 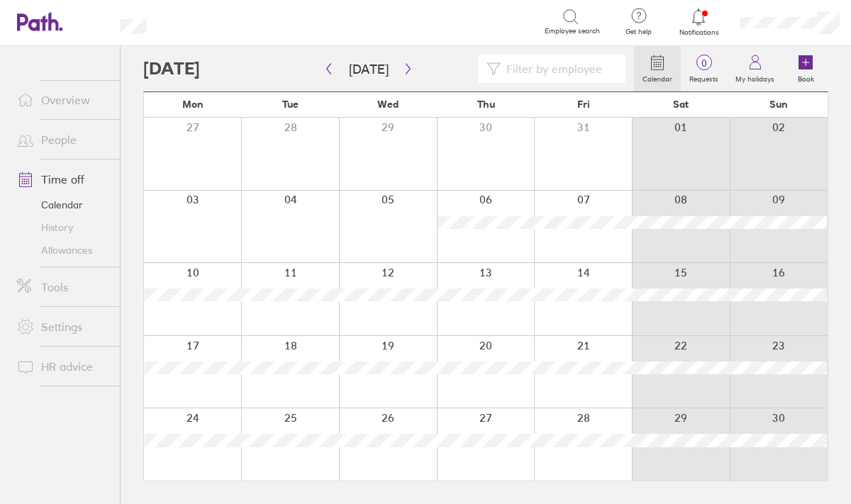 What do you see at coordinates (63, 228) in the screenshot?
I see `a: History` at bounding box center [63, 228].